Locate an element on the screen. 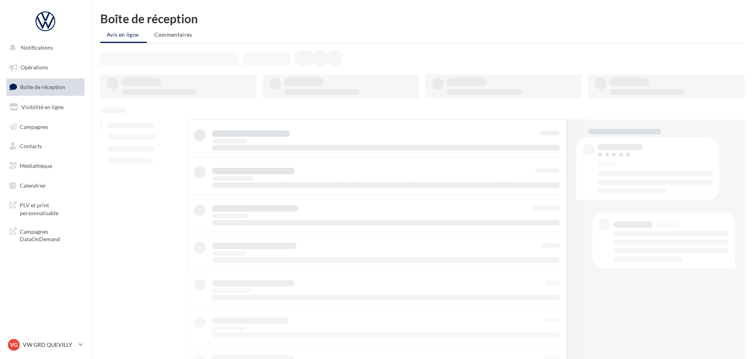  a: Contacts is located at coordinates (45, 146).